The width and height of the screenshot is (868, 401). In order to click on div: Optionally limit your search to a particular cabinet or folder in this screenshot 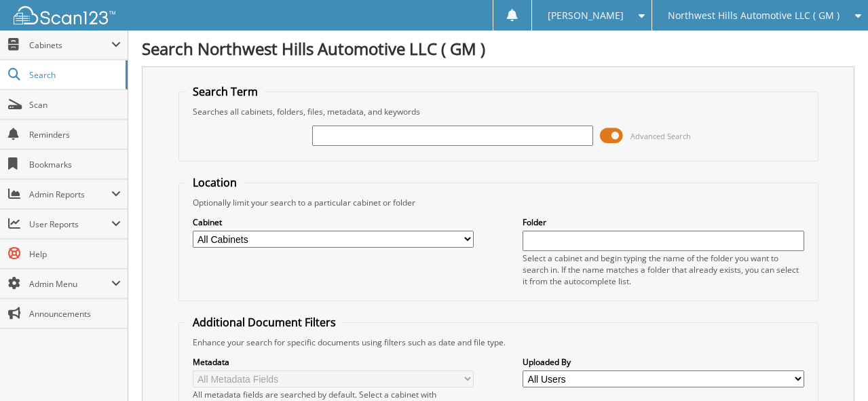, I will do `click(498, 202)`.